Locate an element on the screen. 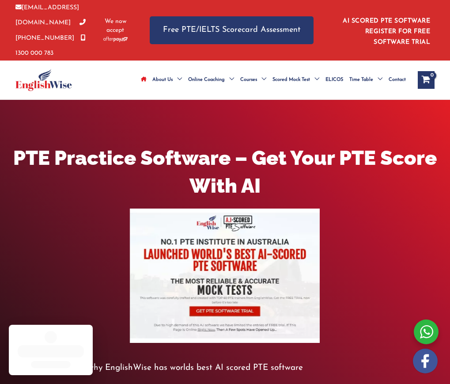 The image size is (450, 384). img: pte-institute-main is located at coordinates (225, 276).